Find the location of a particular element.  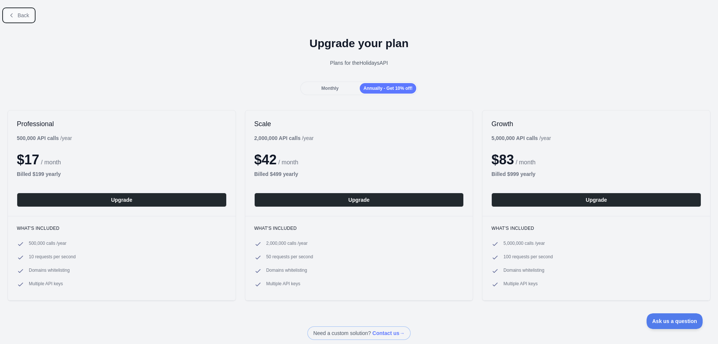

h2: Scale is located at coordinates (359, 124).